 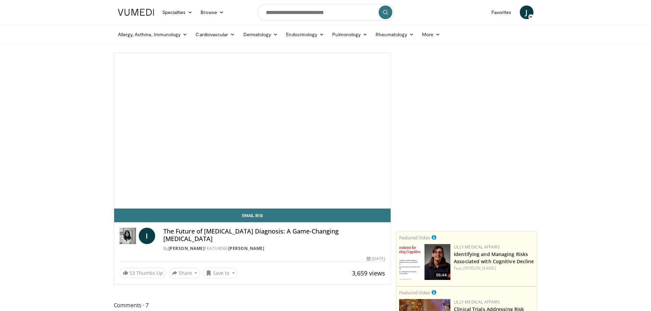 What do you see at coordinates (132, 273) in the screenshot?
I see `span: 53` at bounding box center [132, 273].